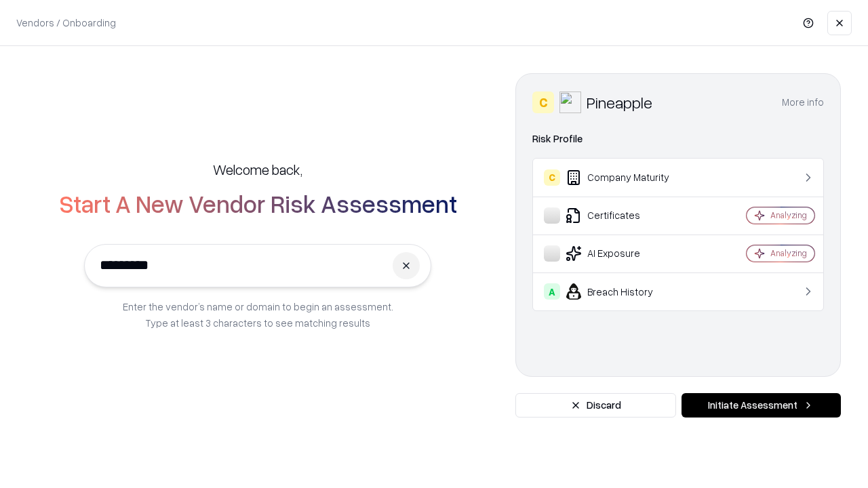  I want to click on div: Company Maturity, so click(625, 177).